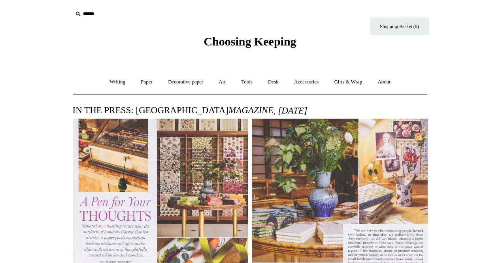  I want to click on span: Choosing Keeping, so click(250, 41).